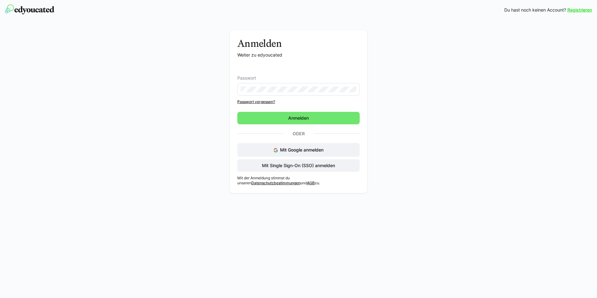 This screenshot has height=298, width=597. Describe the element at coordinates (247, 78) in the screenshot. I see `span: Passwort` at that location.